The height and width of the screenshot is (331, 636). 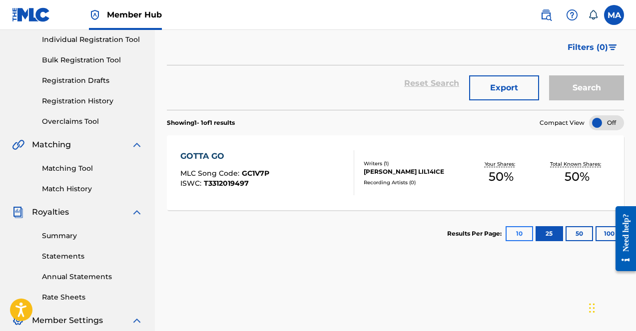 What do you see at coordinates (92, 297) in the screenshot?
I see `a: Rate Sheets` at bounding box center [92, 297].